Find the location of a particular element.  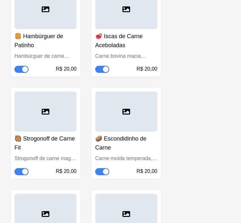

h4: 🥩 Iscas de Carne Aceboladas is located at coordinates (126, 41).